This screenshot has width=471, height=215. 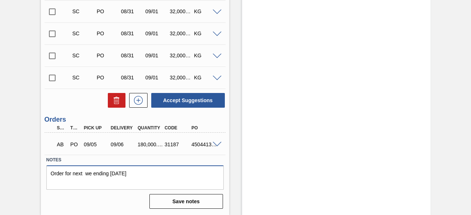 What do you see at coordinates (177, 128) in the screenshot?
I see `div: Code` at bounding box center [177, 128].